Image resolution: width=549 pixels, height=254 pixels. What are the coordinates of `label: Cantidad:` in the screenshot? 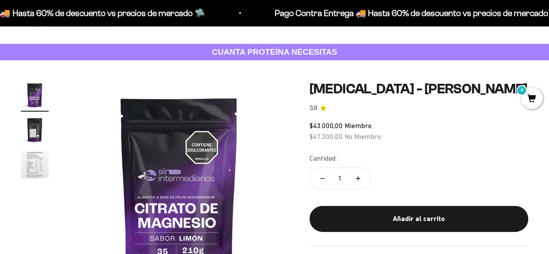 It's located at (323, 158).